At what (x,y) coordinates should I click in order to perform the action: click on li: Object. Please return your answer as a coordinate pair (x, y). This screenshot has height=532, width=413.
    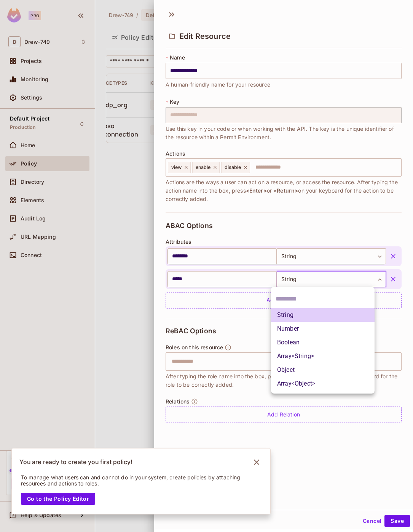
    Looking at the image, I should click on (323, 370).